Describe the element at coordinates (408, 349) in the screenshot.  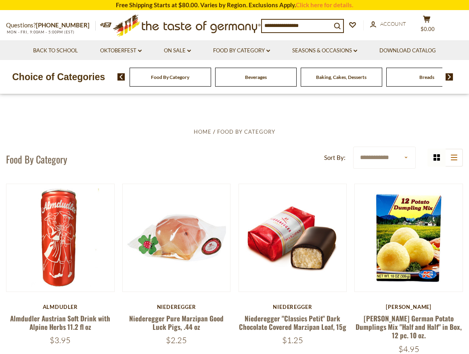
I see `span: $4.95` at that location.